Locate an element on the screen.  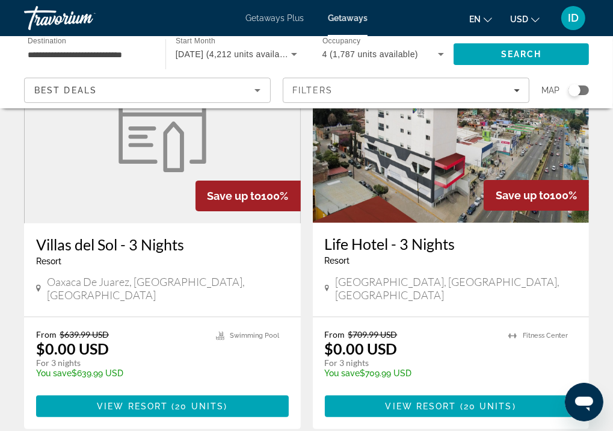
span: Destination is located at coordinates (47, 40).